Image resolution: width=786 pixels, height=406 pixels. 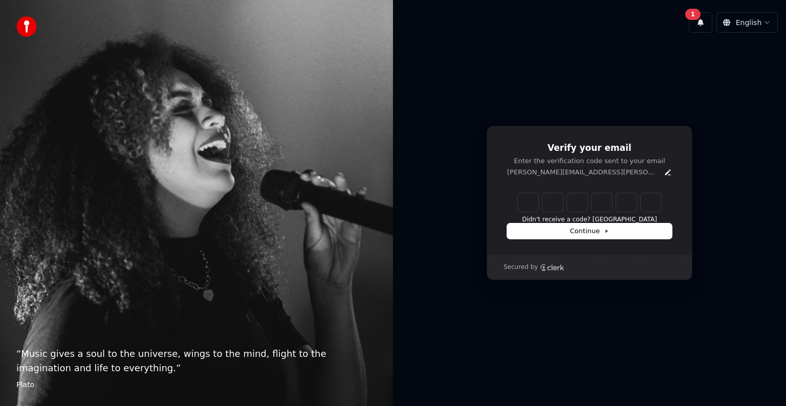 What do you see at coordinates (590, 148) in the screenshot?
I see `h1: Verify your email` at bounding box center [590, 148].